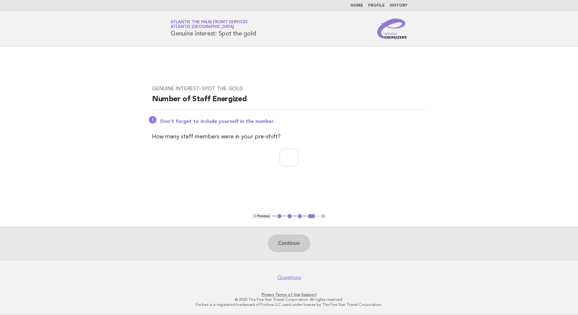 The image size is (578, 315). I want to click on a: Terms of Use, so click(288, 294).